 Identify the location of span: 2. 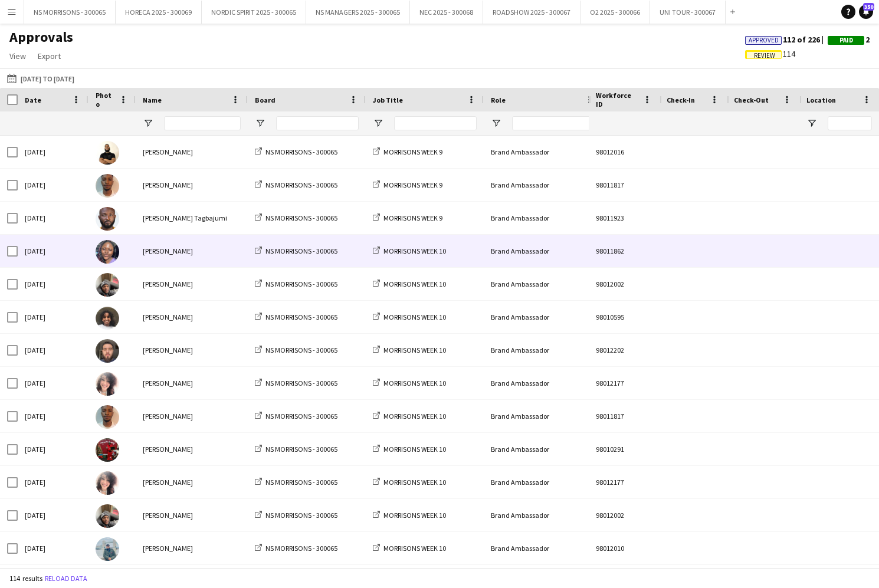
(849, 40).